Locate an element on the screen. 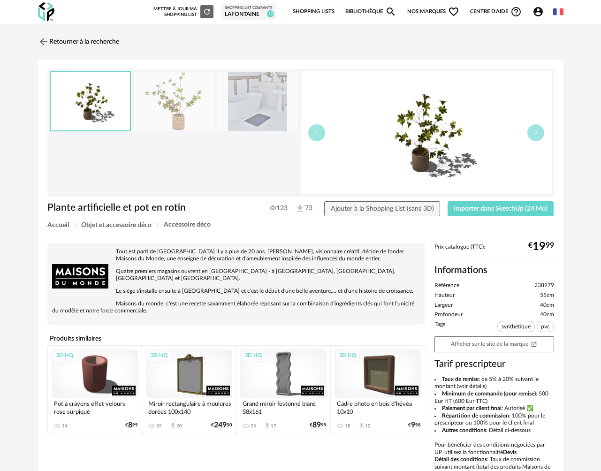 The height and width of the screenshot is (471, 601). b: Minimum de commande (pour remise) is located at coordinates (489, 394).